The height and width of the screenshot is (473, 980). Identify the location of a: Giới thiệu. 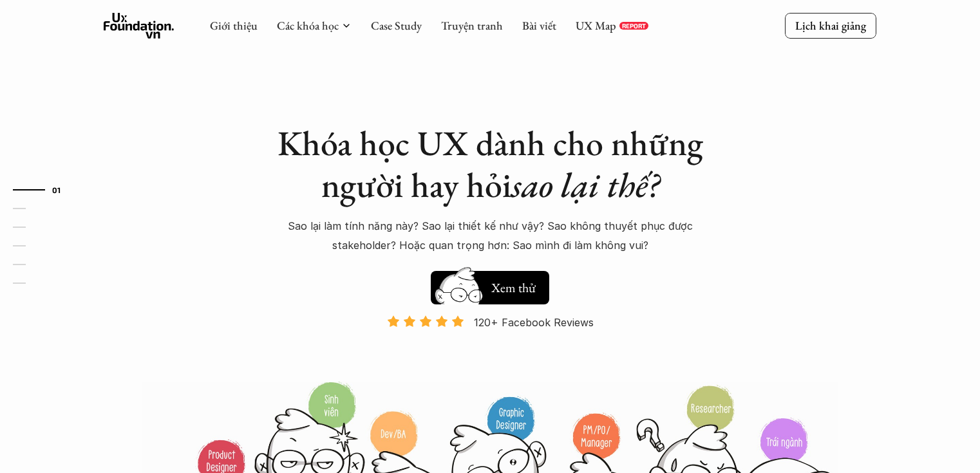
(233, 25).